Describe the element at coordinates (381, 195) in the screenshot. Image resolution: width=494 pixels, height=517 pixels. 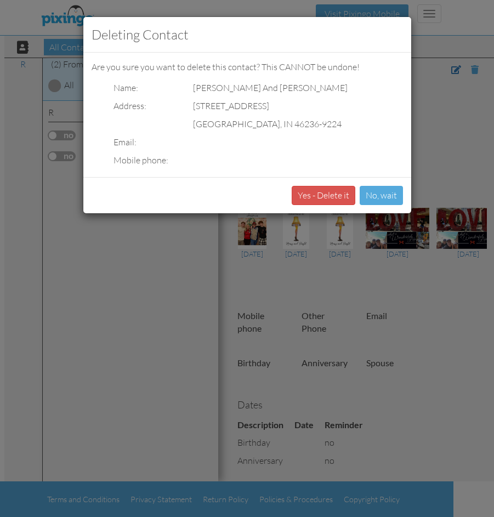
I see `button: No, wait` at that location.